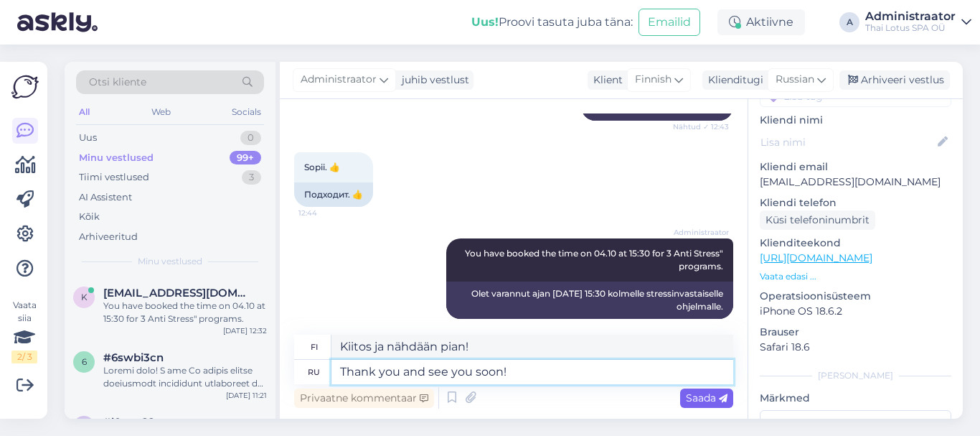 This screenshot has height=436, width=980. Describe the element at coordinates (653, 80) in the screenshot. I see `span: Finnish` at that location.